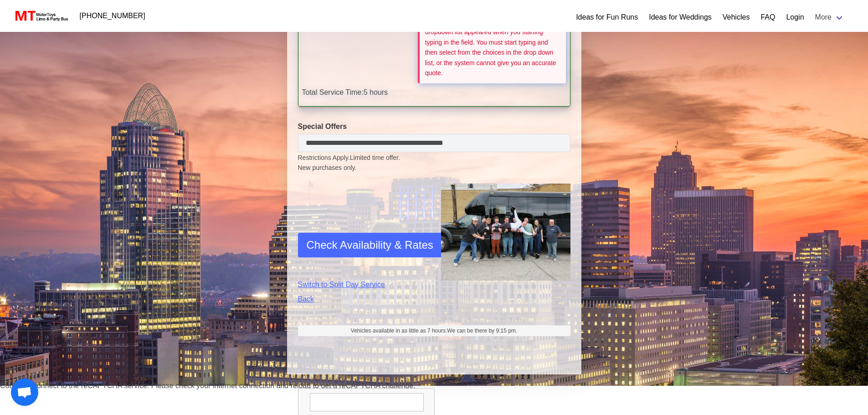  What do you see at coordinates (830, 17) in the screenshot?
I see `a: More` at bounding box center [830, 17].